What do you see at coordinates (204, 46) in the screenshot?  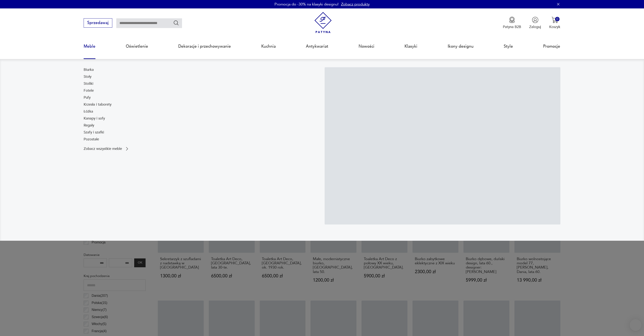 I see `a: Dekoracje i przechowywanie` at bounding box center [204, 46].